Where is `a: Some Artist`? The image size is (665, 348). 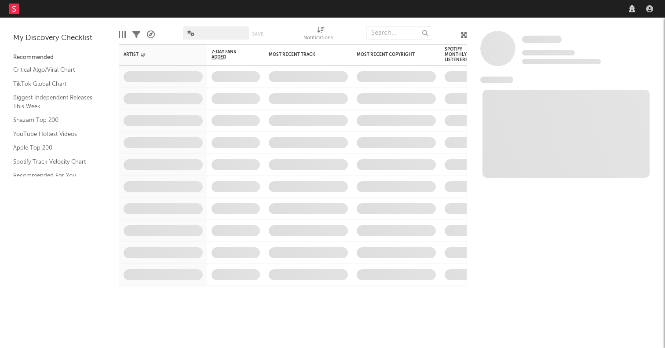 a: Some Artist is located at coordinates (542, 40).